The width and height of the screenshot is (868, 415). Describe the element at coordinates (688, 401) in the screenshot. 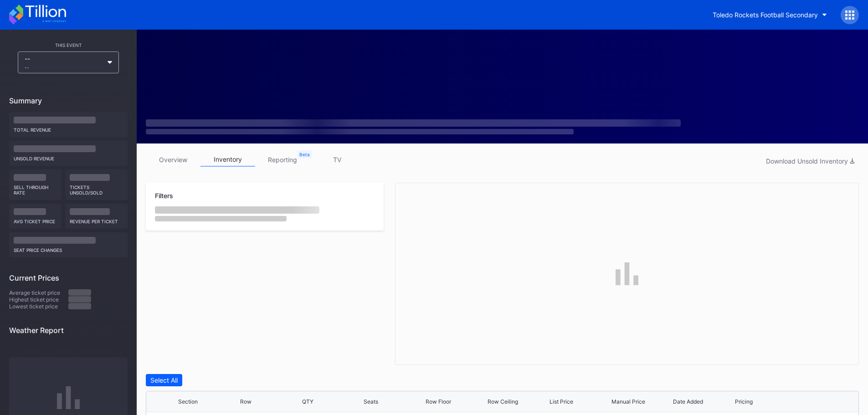

I see `div: Date Added` at that location.